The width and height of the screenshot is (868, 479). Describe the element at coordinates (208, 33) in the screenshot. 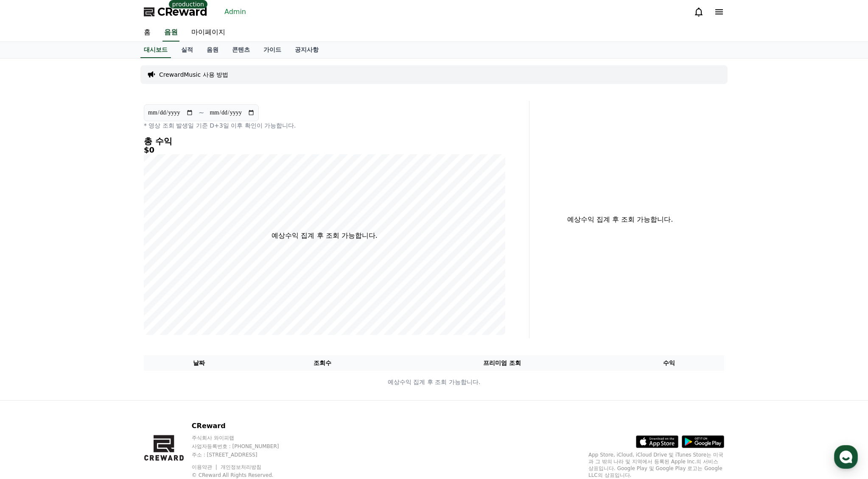

I see `a: 마이페이지` at that location.